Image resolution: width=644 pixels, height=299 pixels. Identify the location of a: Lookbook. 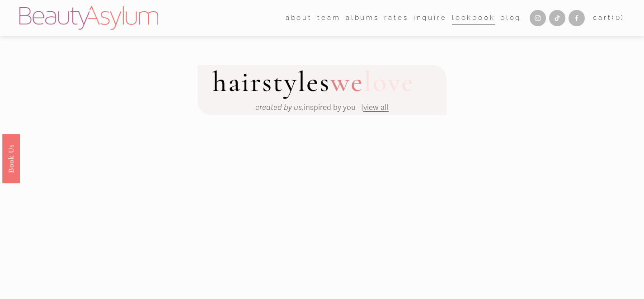
(474, 18).